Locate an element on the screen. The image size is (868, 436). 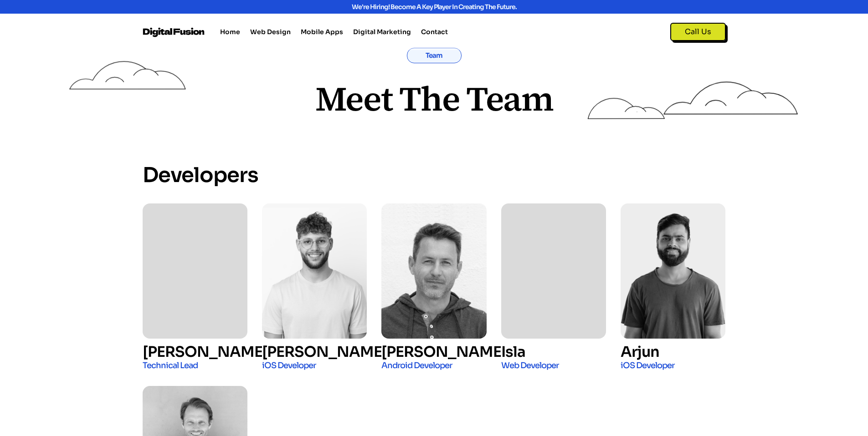
a: Contact is located at coordinates (434, 32).